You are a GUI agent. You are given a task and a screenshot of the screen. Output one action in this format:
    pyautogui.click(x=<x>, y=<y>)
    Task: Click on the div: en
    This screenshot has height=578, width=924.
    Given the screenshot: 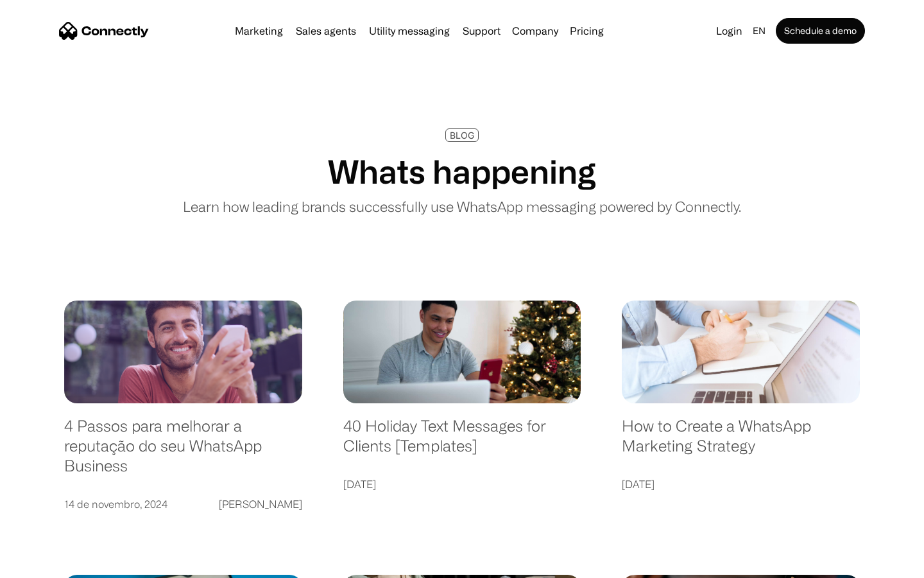 What is the action you would take?
    pyautogui.click(x=760, y=31)
    